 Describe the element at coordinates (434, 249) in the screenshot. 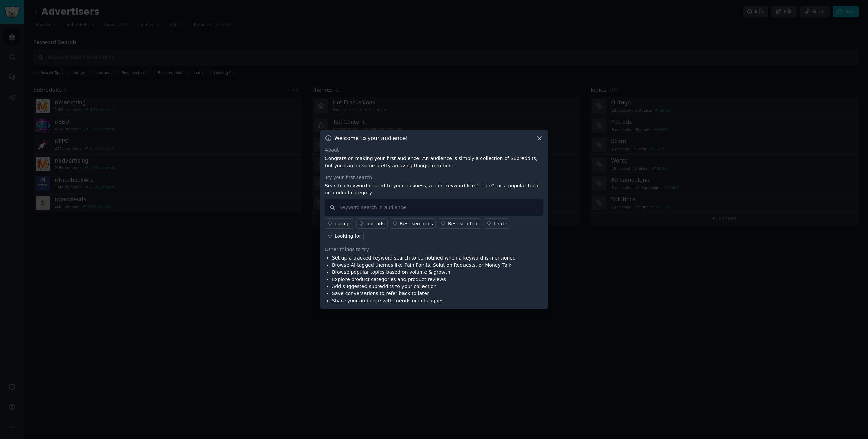

I see `div: Other things to try` at that location.